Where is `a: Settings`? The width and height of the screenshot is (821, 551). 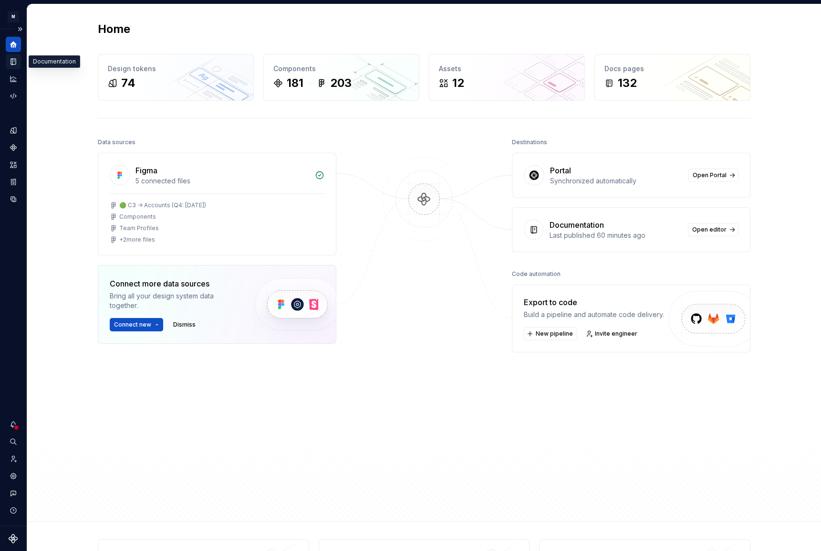
a: Settings is located at coordinates (13, 476).